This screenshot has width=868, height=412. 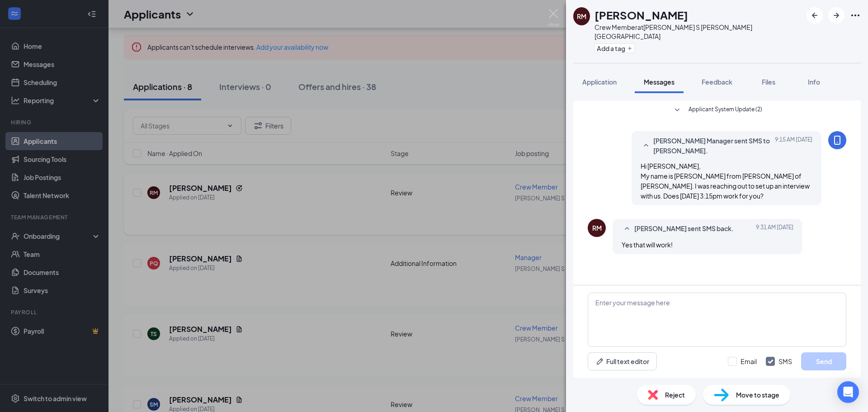 I want to click on div: Open Intercom Messenger, so click(x=848, y=392).